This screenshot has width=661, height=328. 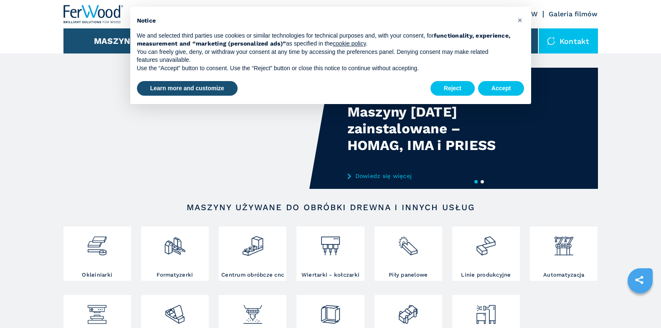 I want to click on a: Okleiniarki, so click(x=97, y=254).